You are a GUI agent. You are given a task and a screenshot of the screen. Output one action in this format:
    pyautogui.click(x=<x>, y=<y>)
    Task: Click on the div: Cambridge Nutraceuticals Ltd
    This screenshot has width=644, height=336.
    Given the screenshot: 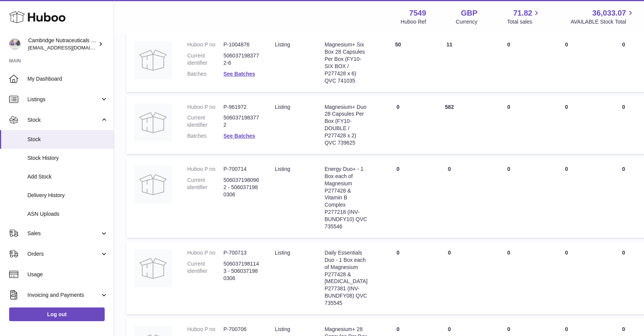 What is the action you would take?
    pyautogui.click(x=63, y=44)
    